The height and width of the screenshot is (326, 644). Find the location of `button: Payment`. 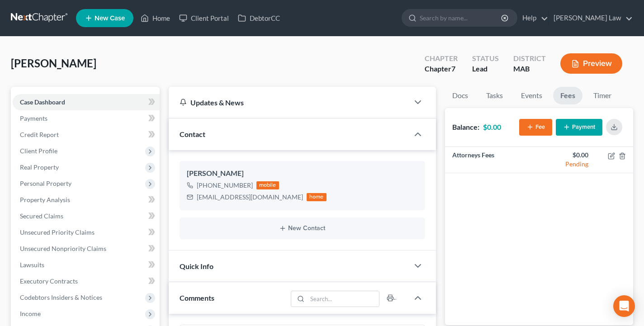

button: Payment is located at coordinates (579, 127).